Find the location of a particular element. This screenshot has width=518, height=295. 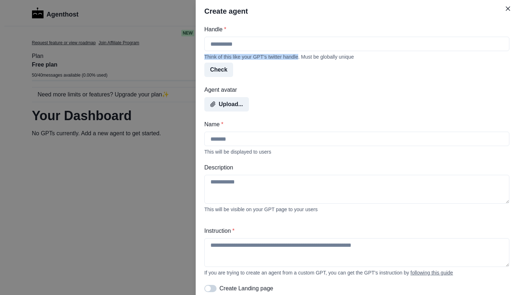

a: following this guide is located at coordinates (431, 273).